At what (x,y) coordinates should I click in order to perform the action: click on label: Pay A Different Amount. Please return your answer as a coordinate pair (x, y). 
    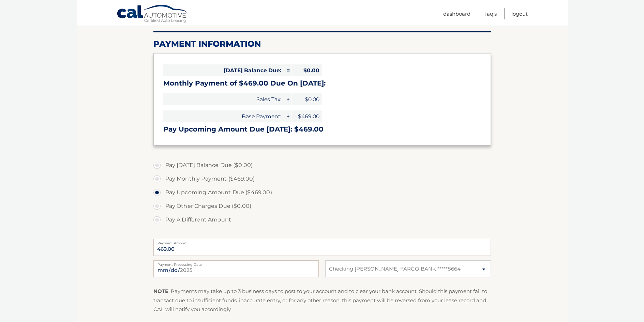
    Looking at the image, I should click on (322, 220).